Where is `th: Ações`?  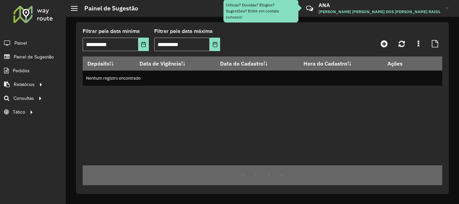
th: Ações is located at coordinates (403, 64).